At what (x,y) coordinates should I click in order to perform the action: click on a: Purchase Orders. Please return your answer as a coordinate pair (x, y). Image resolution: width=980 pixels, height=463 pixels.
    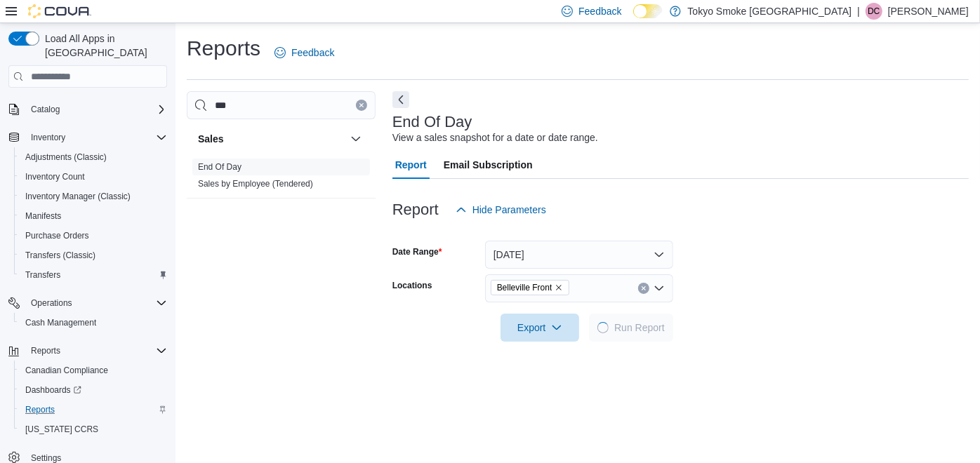
    Looking at the image, I should click on (57, 236).